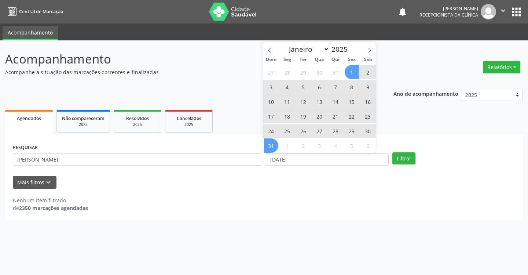 The image size is (528, 275). I want to click on span: Agosto 29, 2025, so click(352, 131).